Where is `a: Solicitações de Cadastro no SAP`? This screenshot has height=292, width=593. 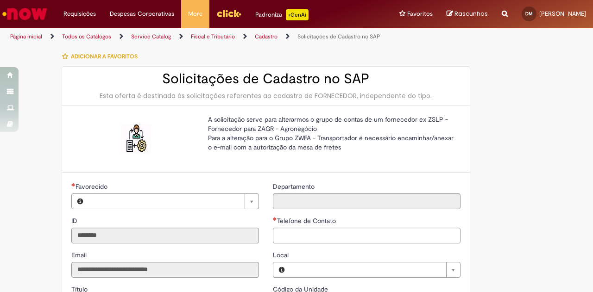 a: Solicitações de Cadastro no SAP is located at coordinates (339, 37).